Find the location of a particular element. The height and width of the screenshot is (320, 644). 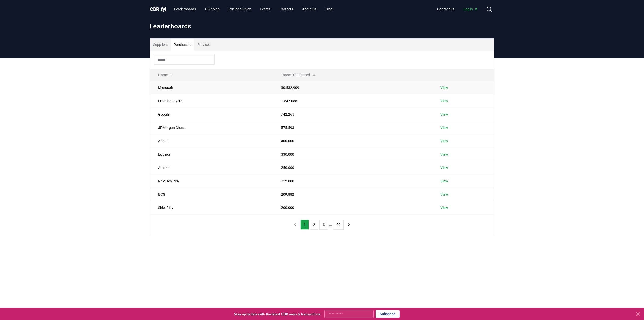

button: Purchasers is located at coordinates (182, 44).